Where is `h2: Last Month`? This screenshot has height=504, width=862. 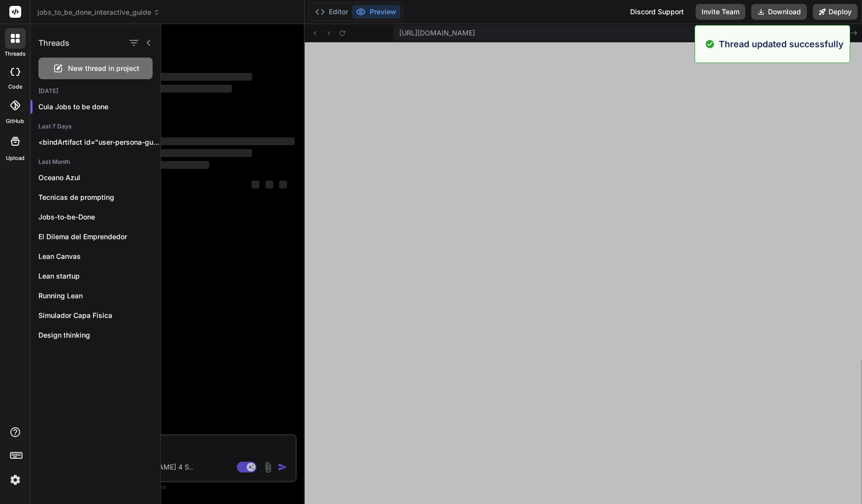
h2: Last Month is located at coordinates (95, 162).